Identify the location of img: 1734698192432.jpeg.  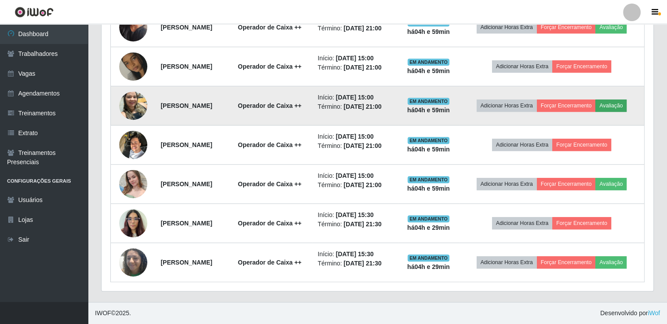
(133, 66).